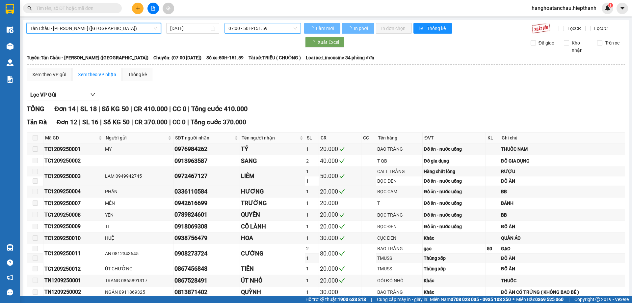 The width and height of the screenshot is (632, 303). I want to click on div: ĐỒ ĂN, so click(562, 258).